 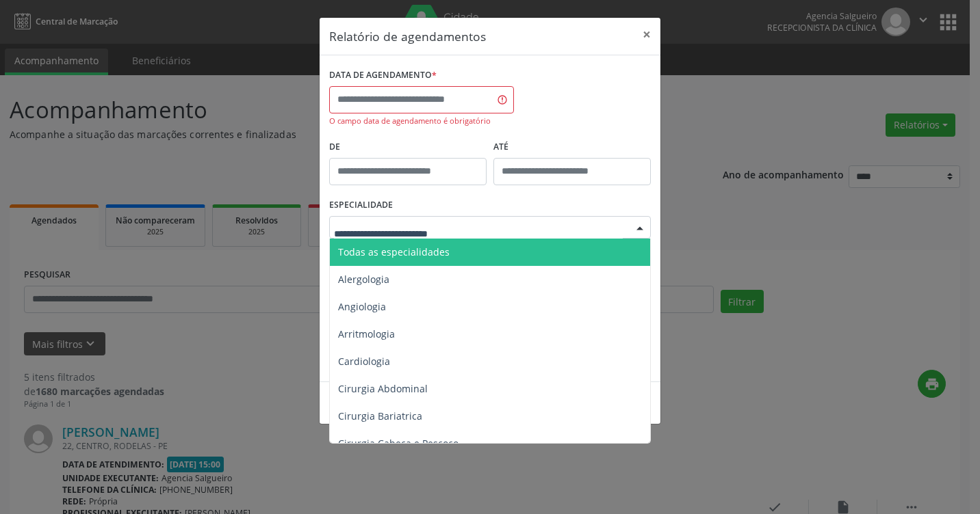 I want to click on label: ESPECIALIDADE, so click(x=361, y=205).